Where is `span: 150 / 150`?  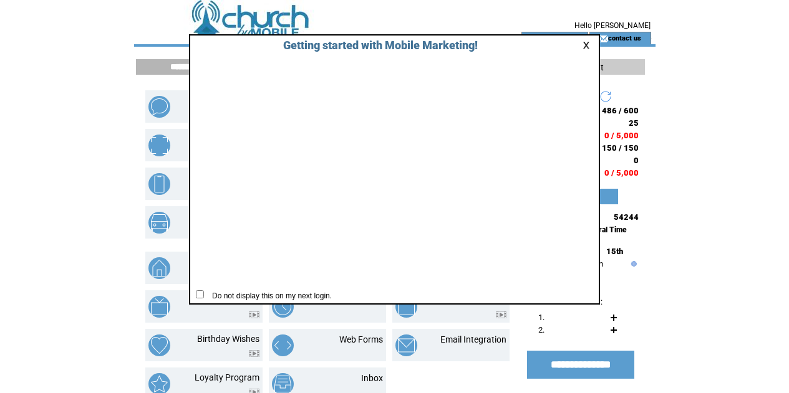 span: 150 / 150 is located at coordinates (620, 148).